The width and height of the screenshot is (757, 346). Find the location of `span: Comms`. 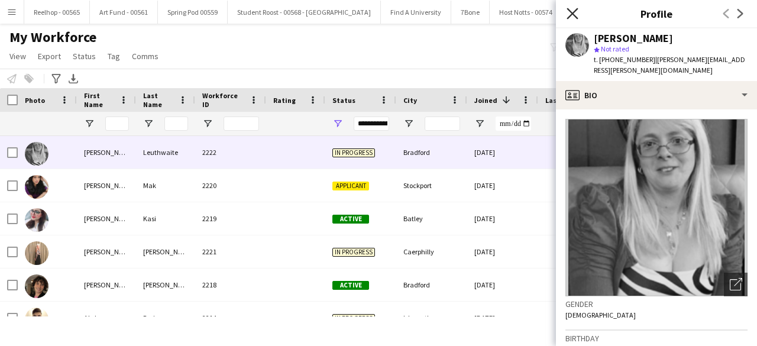

span: Comms is located at coordinates (145, 56).